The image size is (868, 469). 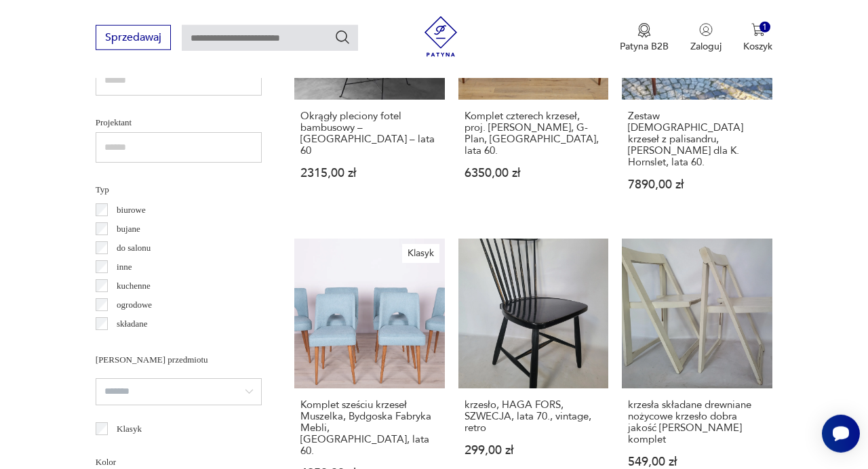 What do you see at coordinates (757, 38) in the screenshot?
I see `button: 1Koszyk` at bounding box center [757, 38].